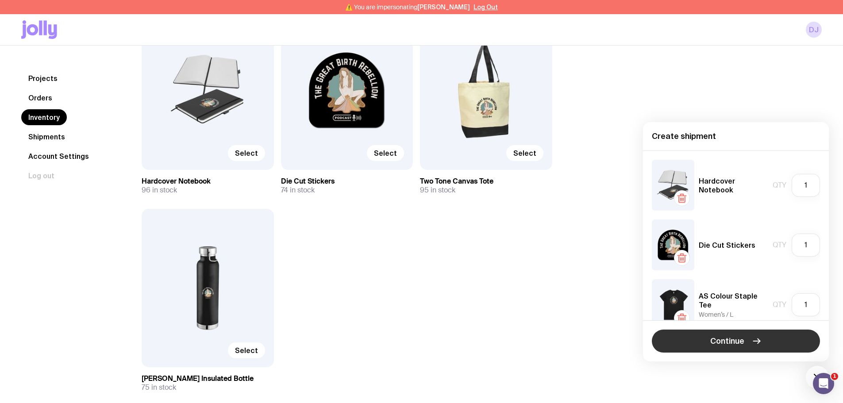 The image size is (843, 403). Describe the element at coordinates (159, 190) in the screenshot. I see `span: 96 in stock` at that location.